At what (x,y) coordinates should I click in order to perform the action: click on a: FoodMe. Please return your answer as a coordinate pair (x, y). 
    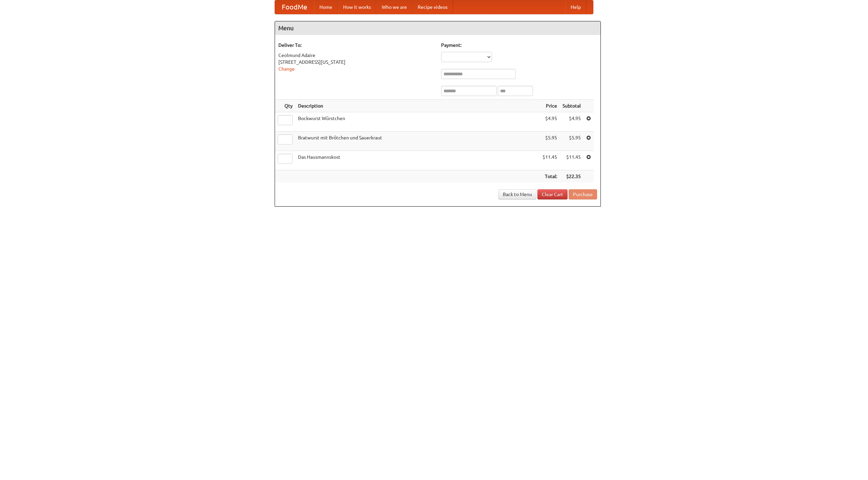
    Looking at the image, I should click on (294, 7).